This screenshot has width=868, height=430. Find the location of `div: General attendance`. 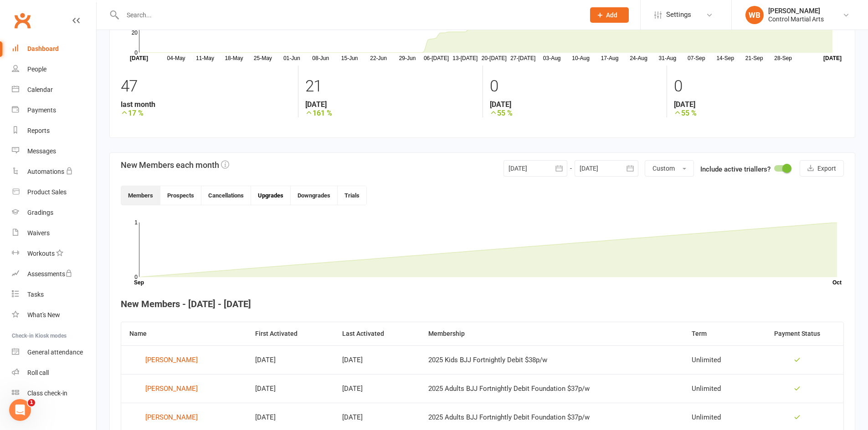

div: General attendance is located at coordinates (55, 352).